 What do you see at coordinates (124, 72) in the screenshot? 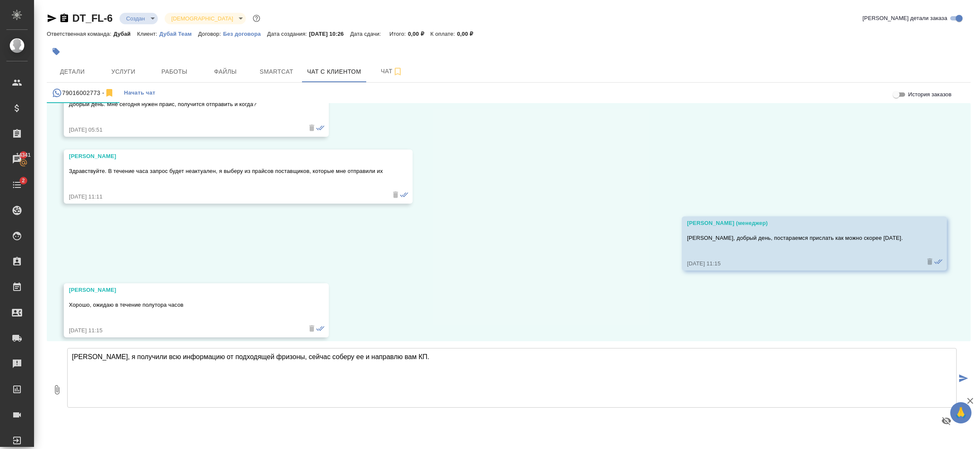
I see `span: Услуги` at bounding box center [124, 72].